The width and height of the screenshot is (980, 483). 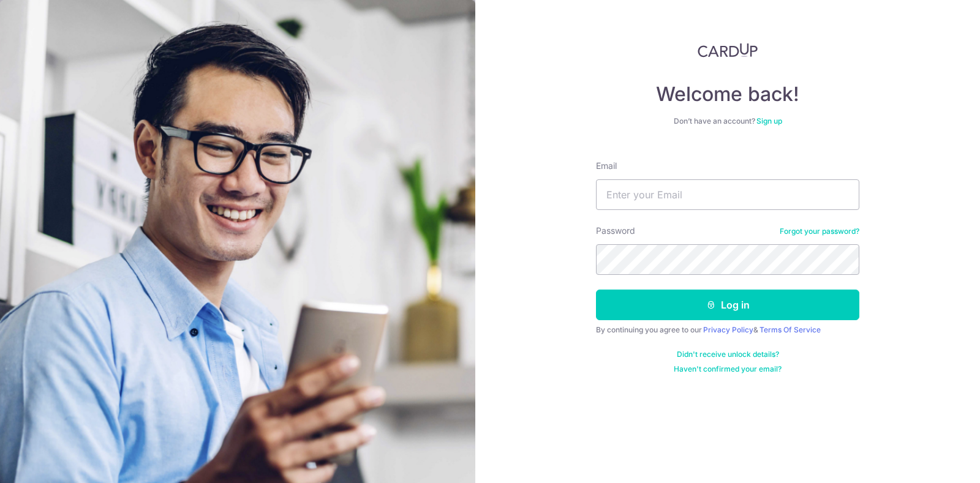 I want to click on button: Log in, so click(x=728, y=305).